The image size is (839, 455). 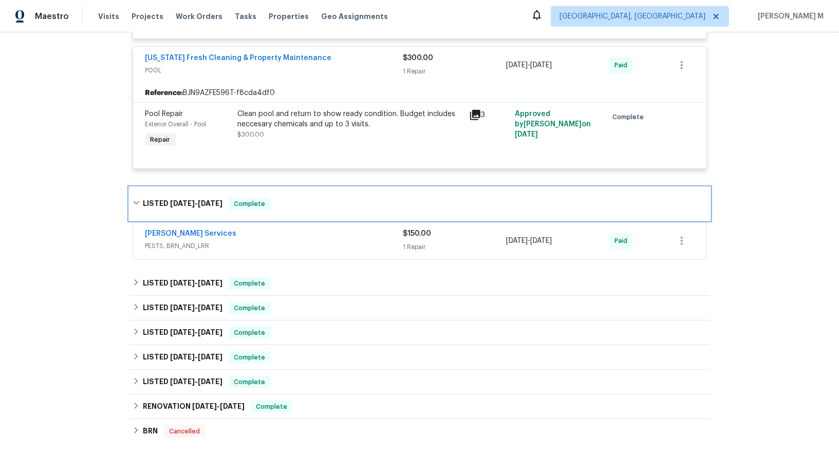 I want to click on div: BJN9AZFE596T-f8cda4df0, so click(x=420, y=93).